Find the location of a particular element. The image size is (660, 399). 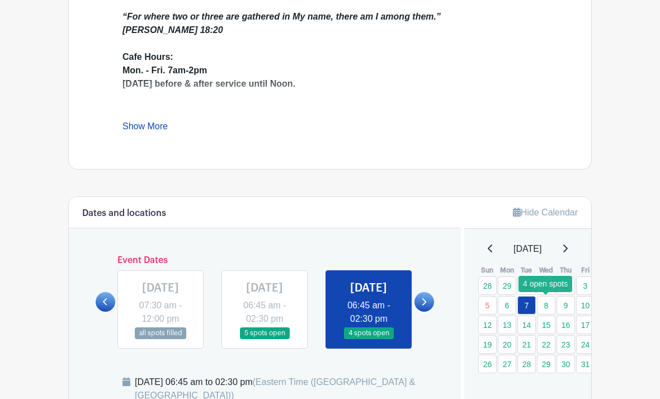

div: 4 open spots is located at coordinates (545, 284).